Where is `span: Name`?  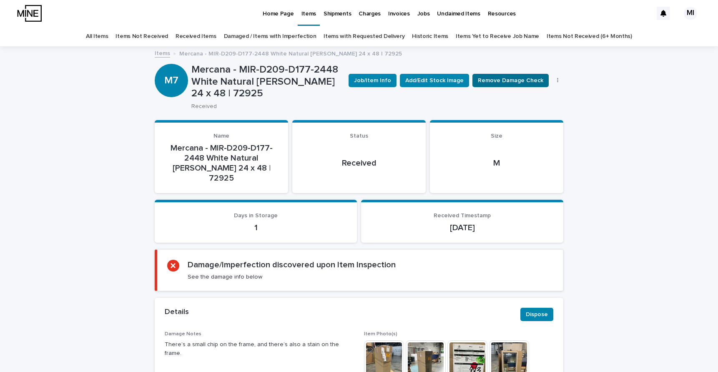 span: Name is located at coordinates (221, 136).